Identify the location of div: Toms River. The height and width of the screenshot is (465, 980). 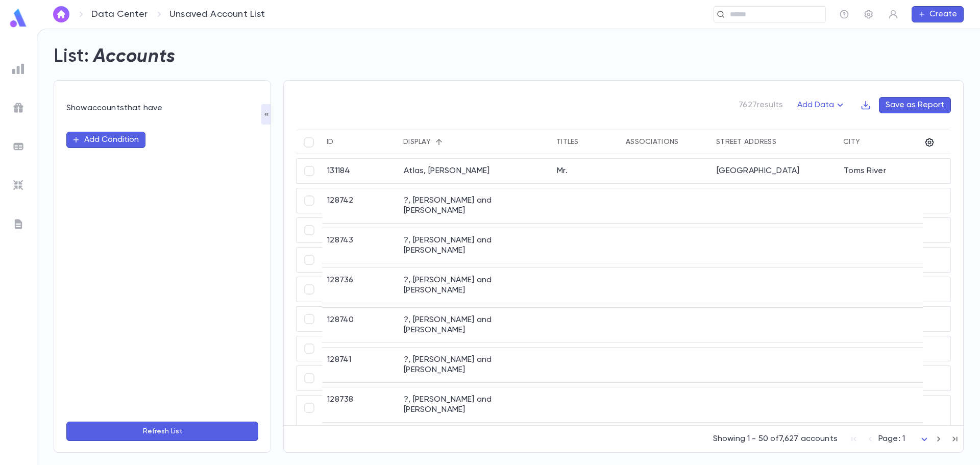
(893, 171).